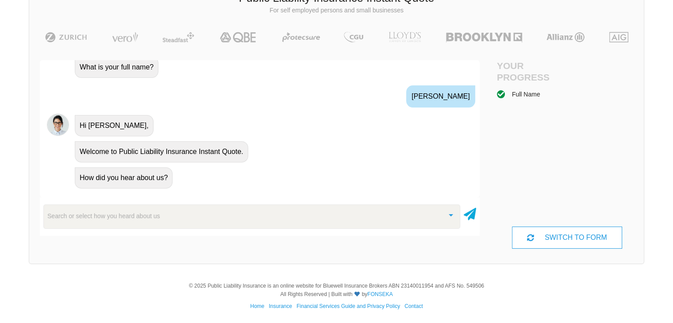  What do you see at coordinates (353, 37) in the screenshot?
I see `img: CGU | Public Liability Insurance` at bounding box center [353, 37].